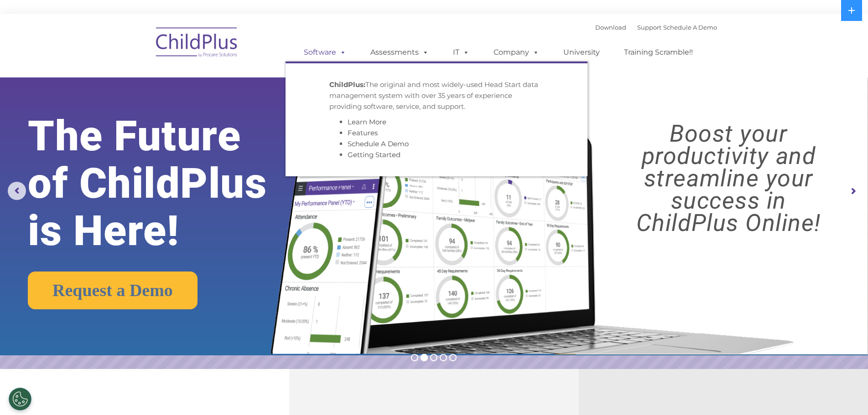  Describe the element at coordinates (146, 101) in the screenshot. I see `span: Phone number` at that location.